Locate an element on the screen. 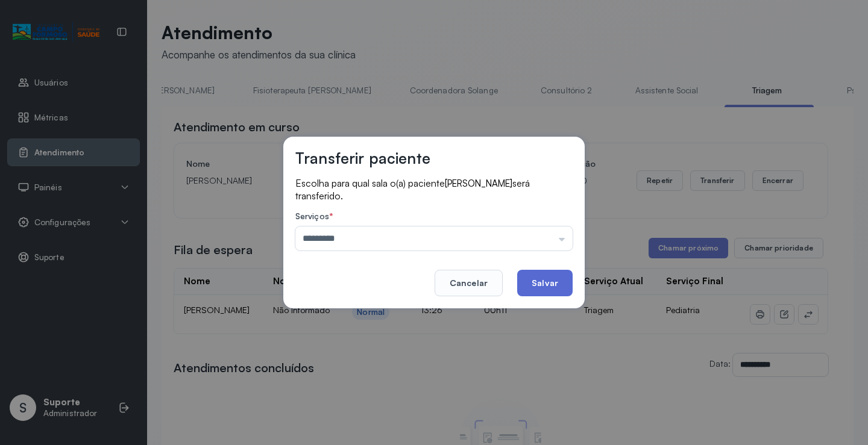 The width and height of the screenshot is (868, 445). button: Cancelar is located at coordinates (469, 283).